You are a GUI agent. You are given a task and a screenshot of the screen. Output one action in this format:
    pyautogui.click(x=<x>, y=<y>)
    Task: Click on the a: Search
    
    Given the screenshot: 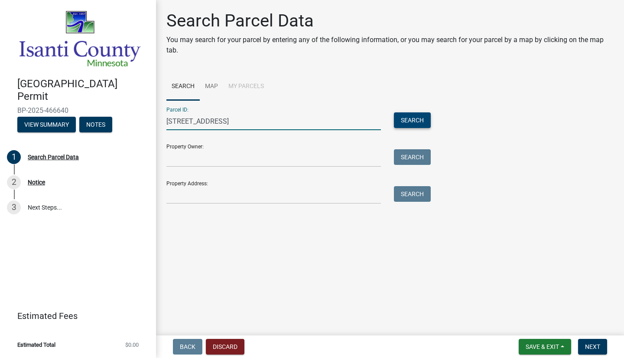 What is the action you would take?
    pyautogui.click(x=183, y=87)
    